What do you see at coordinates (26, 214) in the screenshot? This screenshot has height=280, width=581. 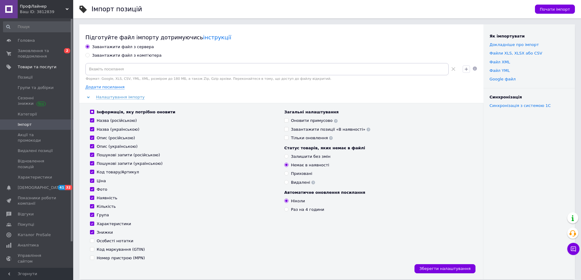 I see `span: Відгуки` at bounding box center [26, 214].